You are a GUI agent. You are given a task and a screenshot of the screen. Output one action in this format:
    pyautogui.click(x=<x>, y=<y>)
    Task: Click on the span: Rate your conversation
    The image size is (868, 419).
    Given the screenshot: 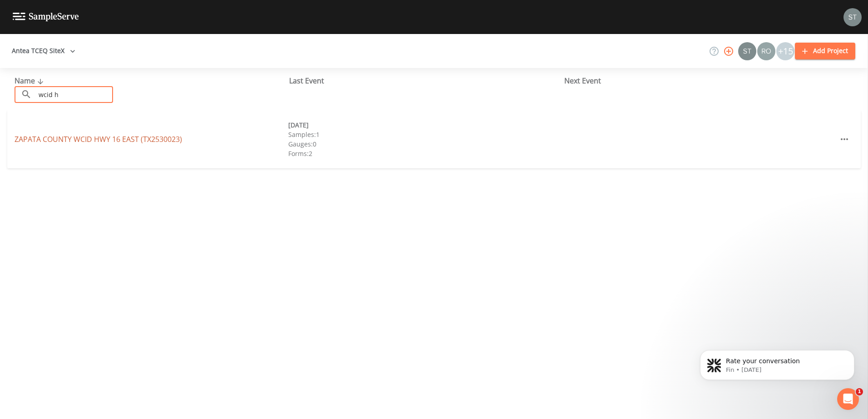 What is the action you would take?
    pyautogui.click(x=77, y=30)
    